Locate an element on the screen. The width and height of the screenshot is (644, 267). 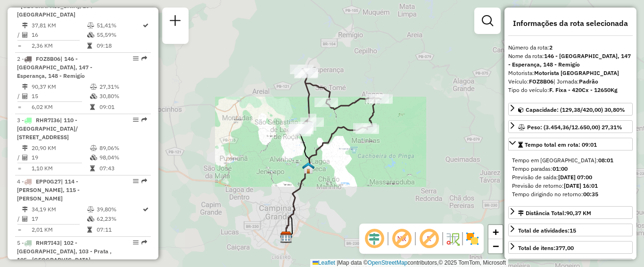
span: Total de atividades: is located at coordinates (547, 230).